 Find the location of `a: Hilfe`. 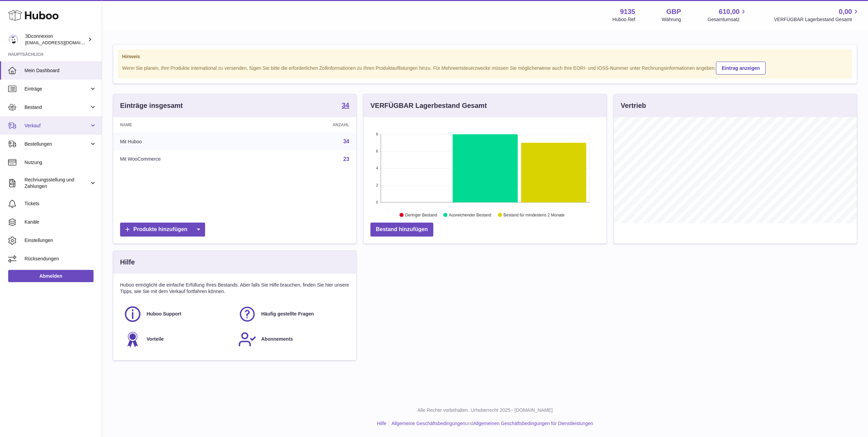

a: Hilfe is located at coordinates (381, 423).